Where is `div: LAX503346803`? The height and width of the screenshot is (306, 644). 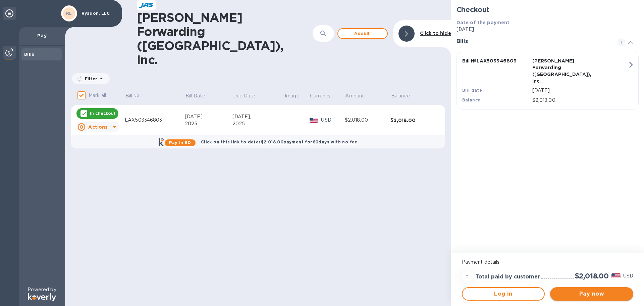
div: LAX503346803 is located at coordinates (155, 120).